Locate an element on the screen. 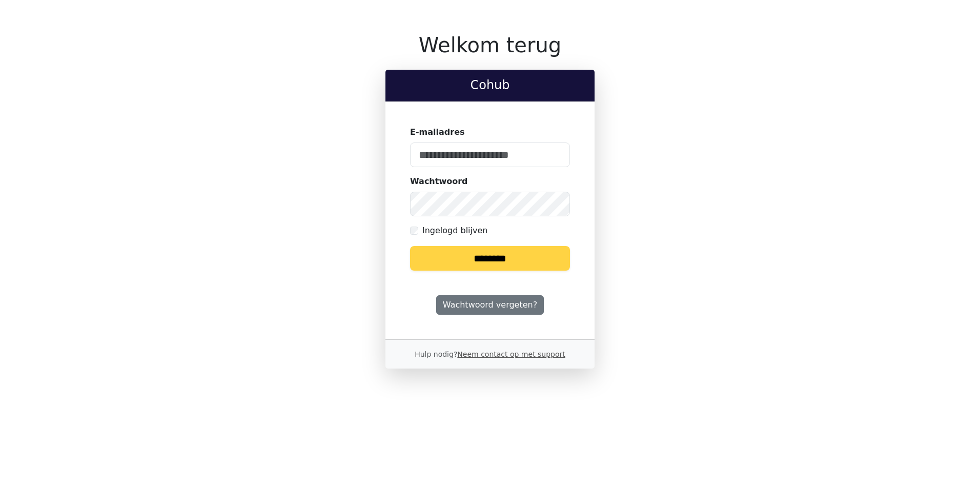 The height and width of the screenshot is (489, 980). a: Wachtwoord vergeten? is located at coordinates (490, 305).